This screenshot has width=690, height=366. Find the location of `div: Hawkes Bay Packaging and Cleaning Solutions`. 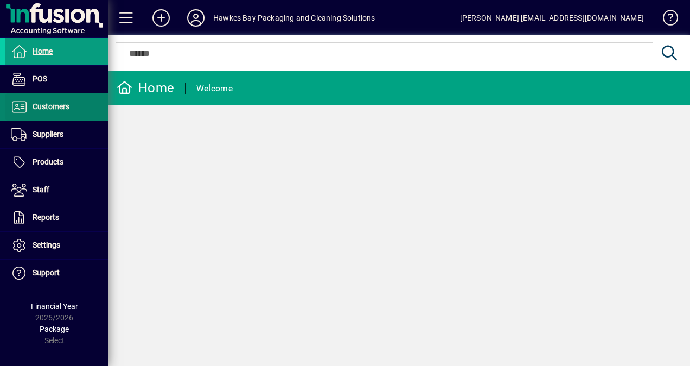

div: Hawkes Bay Packaging and Cleaning Solutions is located at coordinates (294, 18).